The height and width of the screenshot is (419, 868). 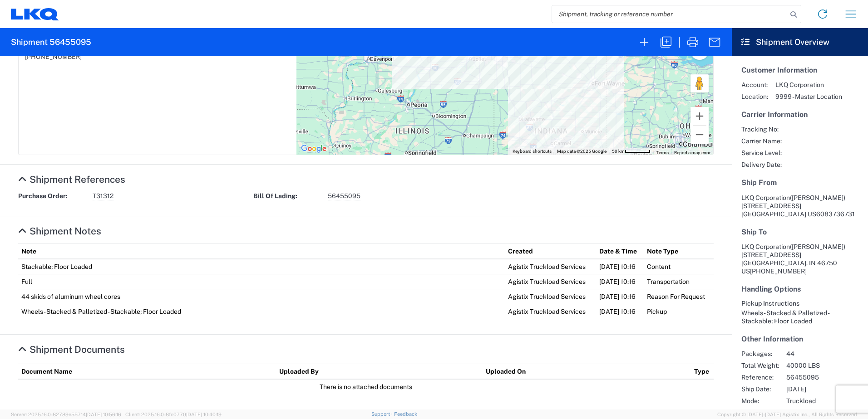 What do you see at coordinates (366, 387) in the screenshot?
I see `td: There is no attached documents` at bounding box center [366, 387].